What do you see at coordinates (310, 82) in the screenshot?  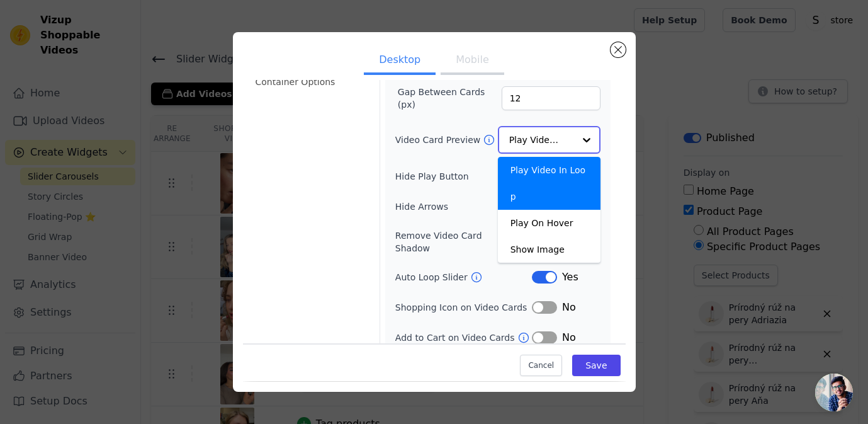 I see `li: Container Options` at bounding box center [310, 82].